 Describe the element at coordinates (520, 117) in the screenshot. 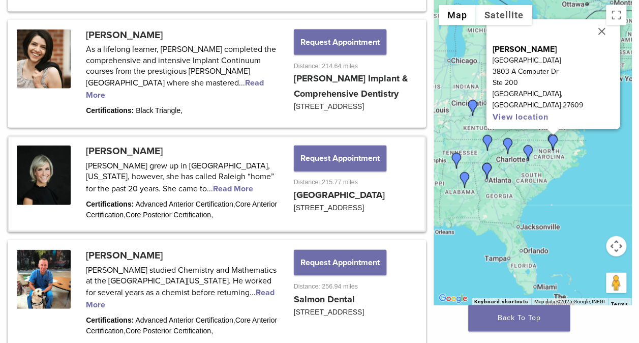

I see `a: View location` at that location.